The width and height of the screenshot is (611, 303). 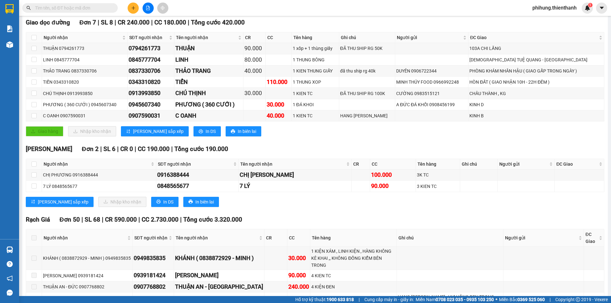 What do you see at coordinates (153, 258) in the screenshot?
I see `td: 0949835835` at bounding box center [153, 258].